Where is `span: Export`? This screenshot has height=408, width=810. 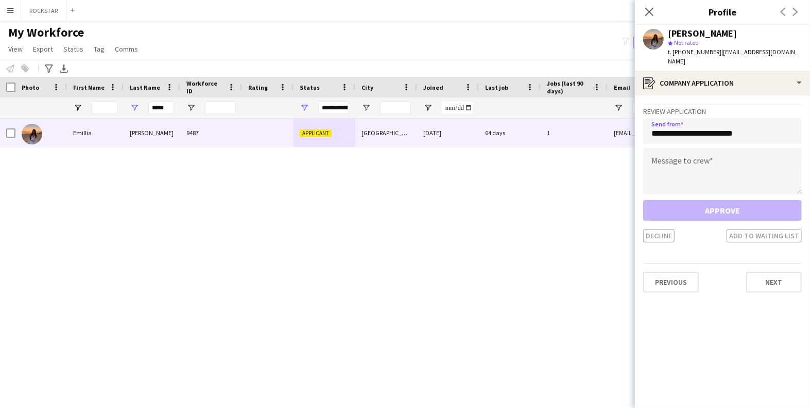 span: Export is located at coordinates (43, 49).